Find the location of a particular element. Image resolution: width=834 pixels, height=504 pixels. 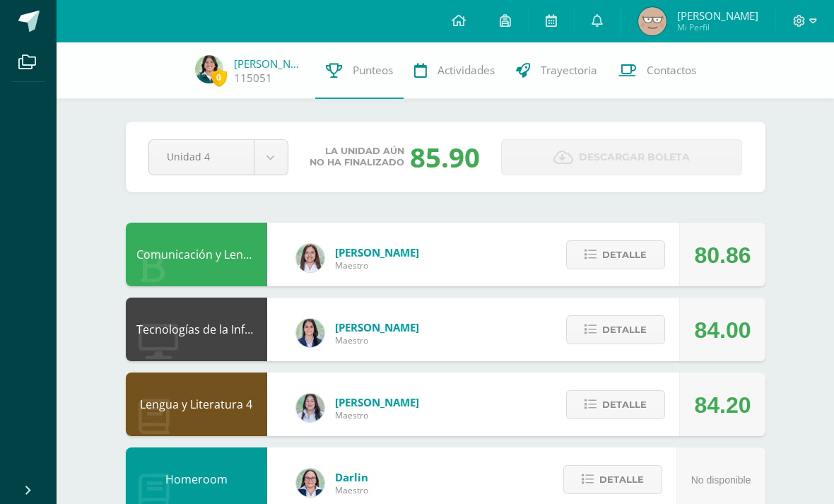

a: 115051 is located at coordinates (253, 78).